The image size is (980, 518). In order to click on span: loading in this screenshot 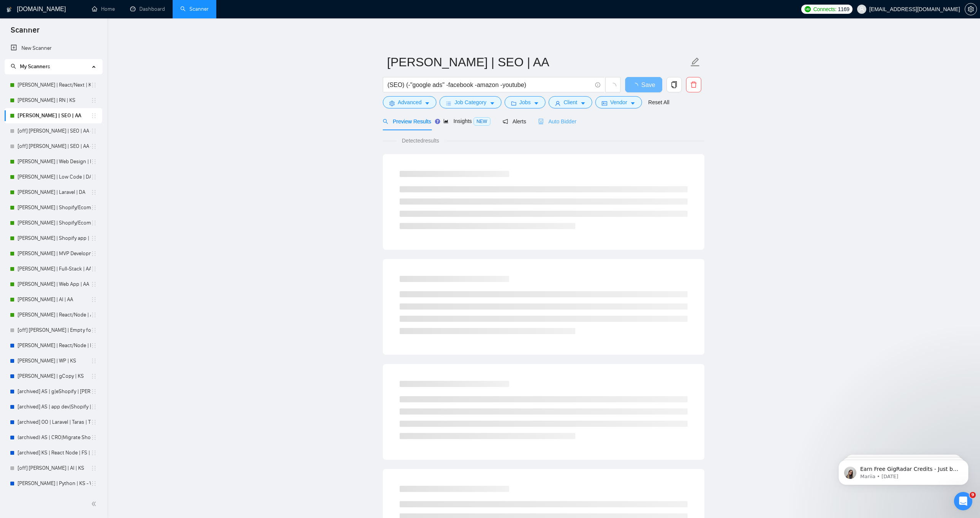, I will do `click(637, 86)`.